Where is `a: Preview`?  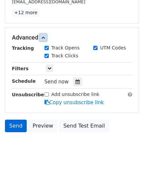
a: Preview is located at coordinates (43, 126).